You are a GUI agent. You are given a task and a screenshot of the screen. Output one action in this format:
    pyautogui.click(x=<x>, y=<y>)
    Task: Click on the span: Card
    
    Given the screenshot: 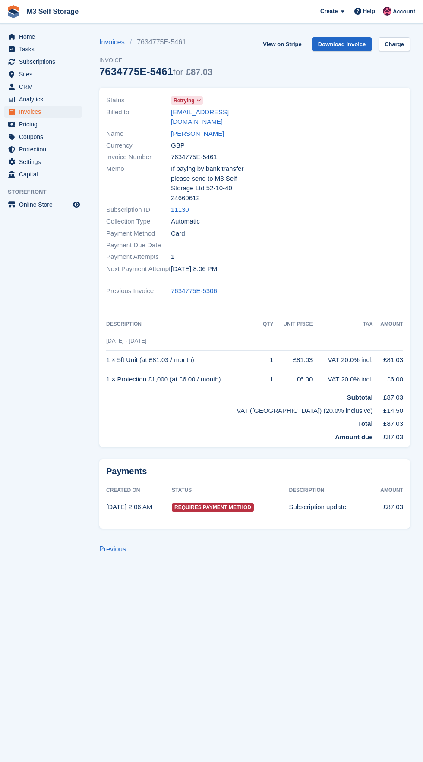 What is the action you would take?
    pyautogui.click(x=178, y=233)
    